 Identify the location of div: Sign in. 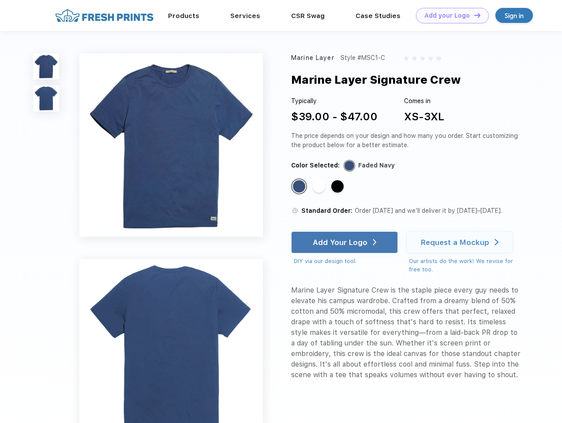
(514, 15).